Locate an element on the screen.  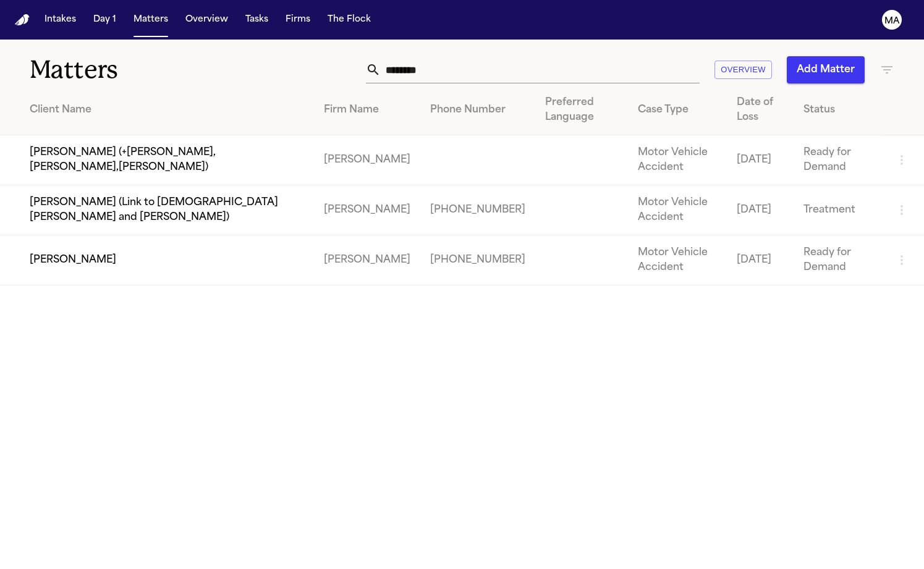
a: Intakes is located at coordinates (60, 20).